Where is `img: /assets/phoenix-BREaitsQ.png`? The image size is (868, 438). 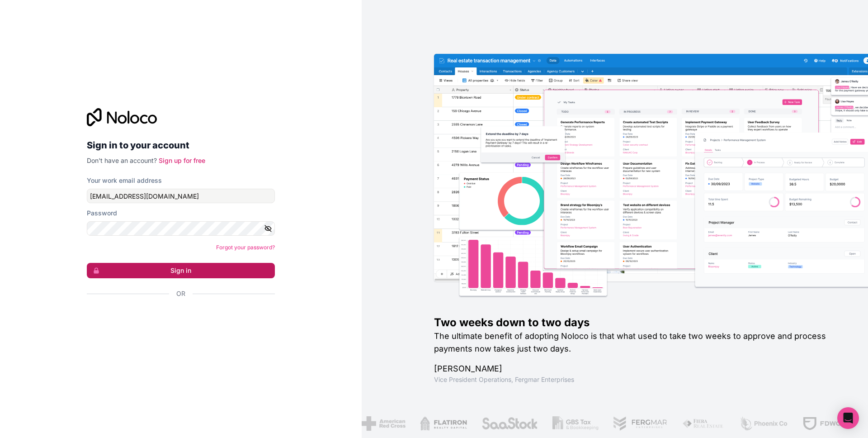 img: /assets/phoenix-BREaitsQ.png is located at coordinates (764, 423).